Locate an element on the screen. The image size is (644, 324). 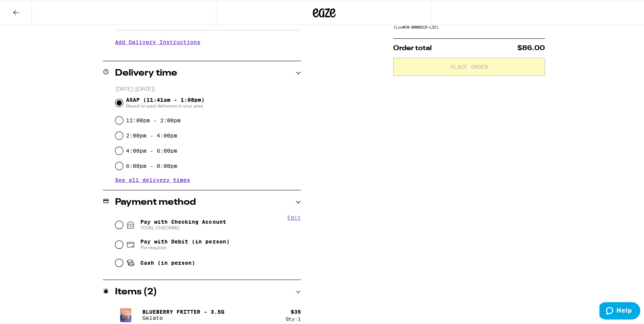
span: TOTAL CHECKING is located at coordinates (183, 227).